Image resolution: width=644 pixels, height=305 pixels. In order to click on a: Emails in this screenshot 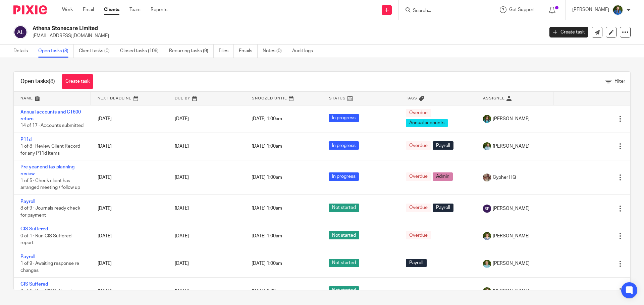, I will do `click(248, 51)`.